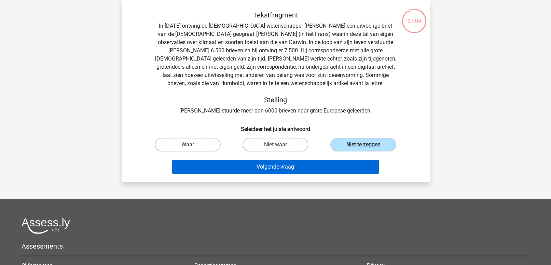 This screenshot has width=551, height=265. Describe the element at coordinates (46, 225) in the screenshot. I see `img: Assessly logo` at that location.